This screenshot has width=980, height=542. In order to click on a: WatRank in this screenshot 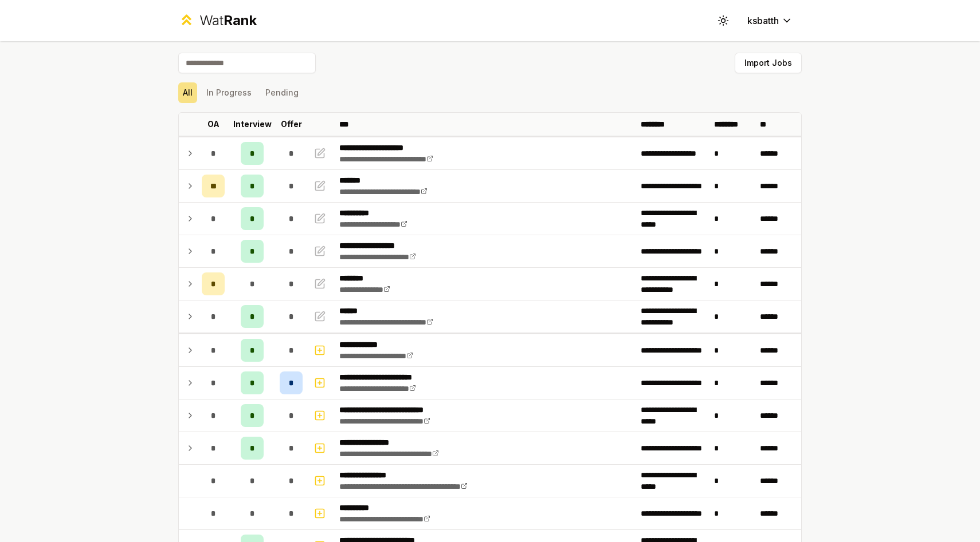, I will do `click(217, 20)`.